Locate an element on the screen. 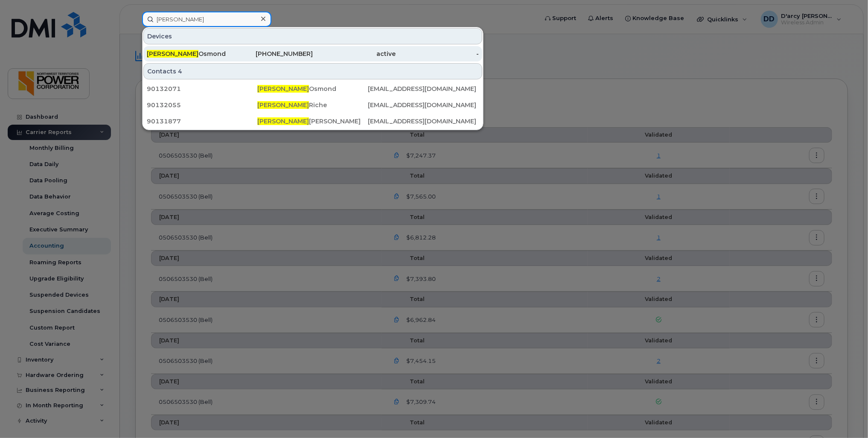 This screenshot has width=868, height=438. div: 90131877 is located at coordinates (202, 121).